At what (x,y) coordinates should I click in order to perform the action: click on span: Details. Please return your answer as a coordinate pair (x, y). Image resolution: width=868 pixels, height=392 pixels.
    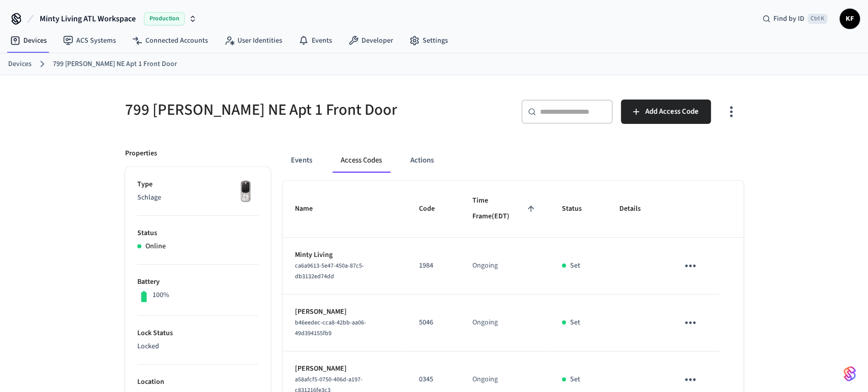
    Looking at the image, I should click on (637, 209).